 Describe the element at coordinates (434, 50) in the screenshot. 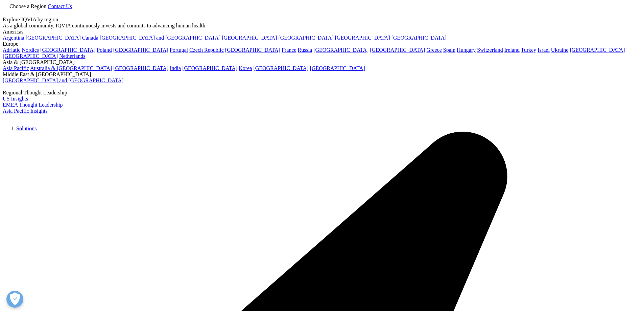

I see `a: Greece` at that location.